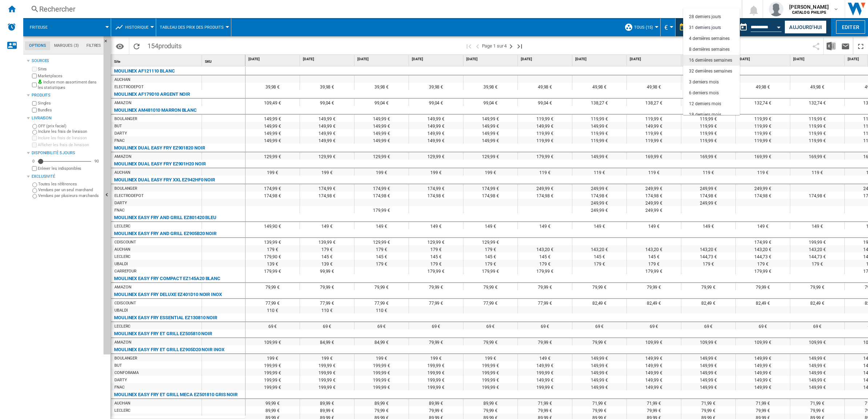  I want to click on div: 32 dernières semaines, so click(711, 71).